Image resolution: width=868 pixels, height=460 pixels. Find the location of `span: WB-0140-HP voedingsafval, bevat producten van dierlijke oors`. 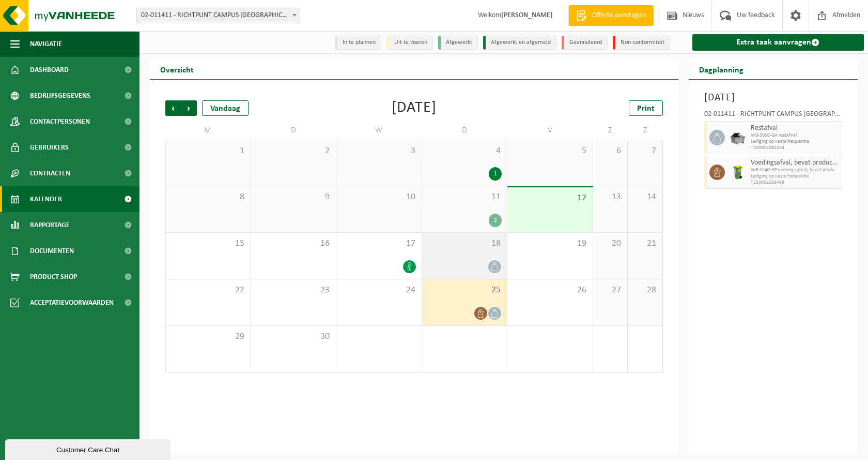

span: WB-0140-HP voedingsafval, bevat producten van dierlijke oors is located at coordinates (795, 170).